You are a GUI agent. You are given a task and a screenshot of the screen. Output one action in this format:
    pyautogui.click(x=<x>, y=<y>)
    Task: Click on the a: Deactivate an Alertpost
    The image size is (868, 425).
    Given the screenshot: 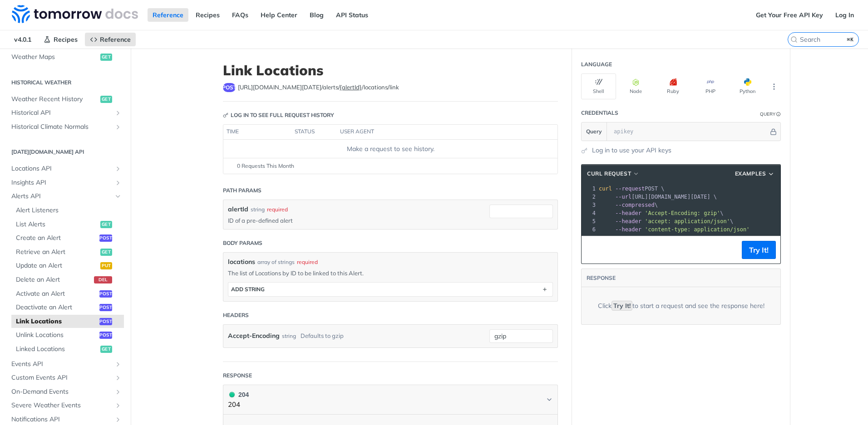 What is the action you would take?
    pyautogui.click(x=67, y=308)
    